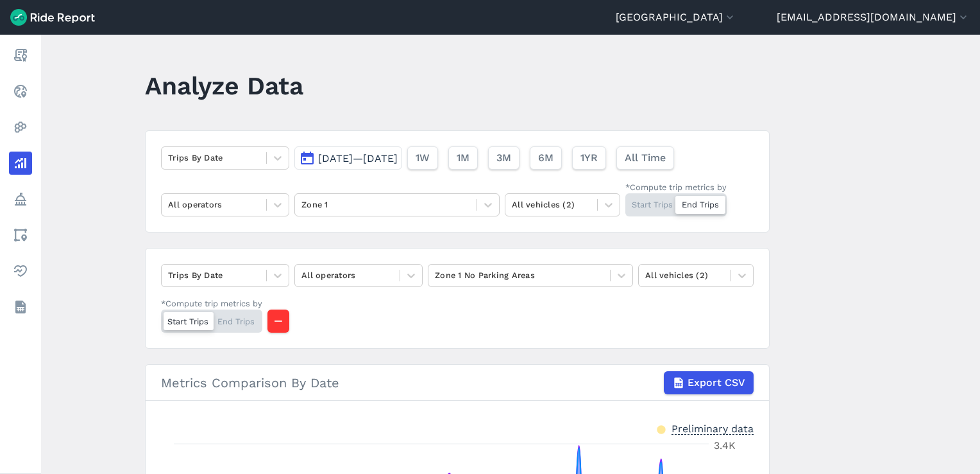 The width and height of the screenshot is (980, 474). I want to click on img: Ride Report, so click(52, 17).